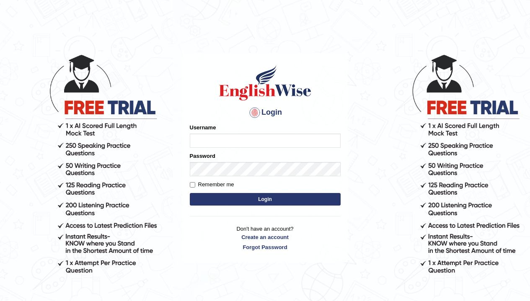  I want to click on a: Forgot Password, so click(265, 247).